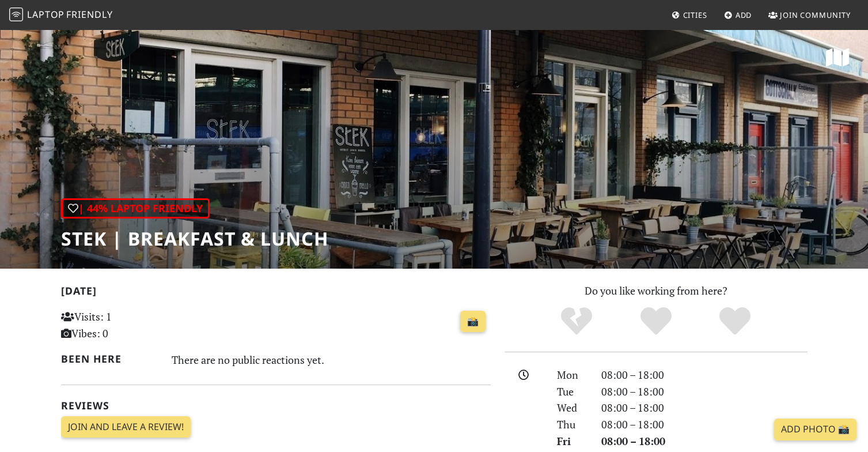  Describe the element at coordinates (809, 15) in the screenshot. I see `a: Join Community` at that location.